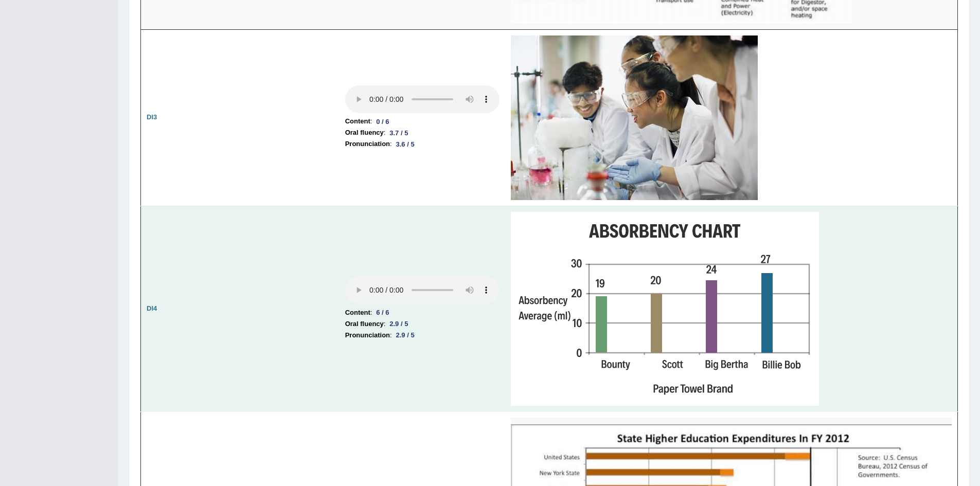 This screenshot has height=486, width=980. I want to click on div: 6 / 6, so click(382, 312).